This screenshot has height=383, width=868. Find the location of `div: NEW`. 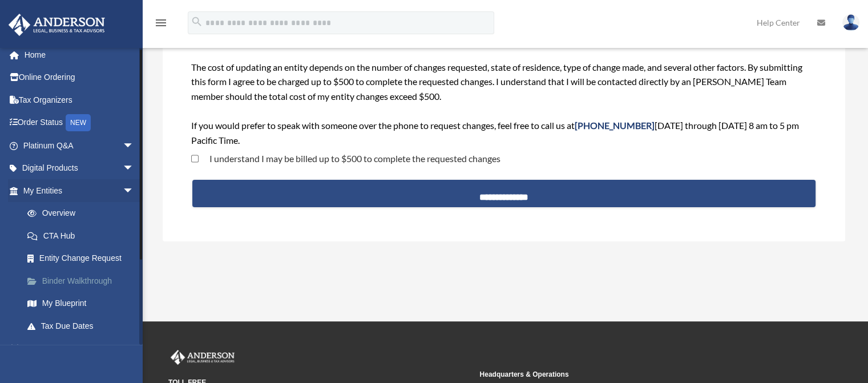

div: NEW is located at coordinates (78, 122).